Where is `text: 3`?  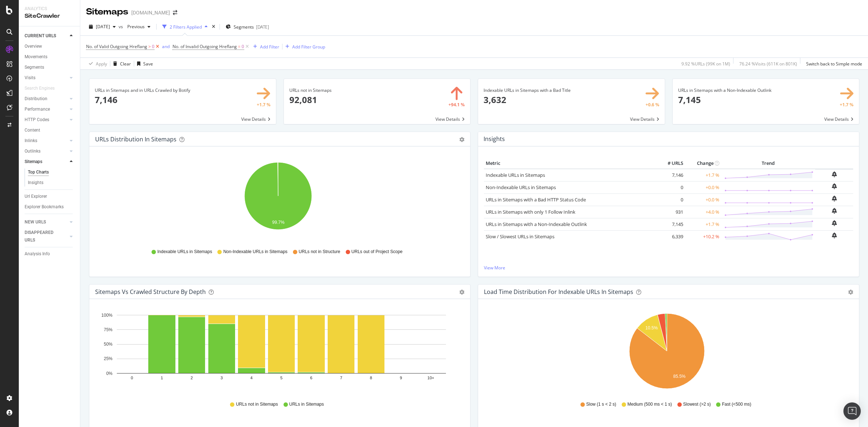
text: 3 is located at coordinates (221, 378).